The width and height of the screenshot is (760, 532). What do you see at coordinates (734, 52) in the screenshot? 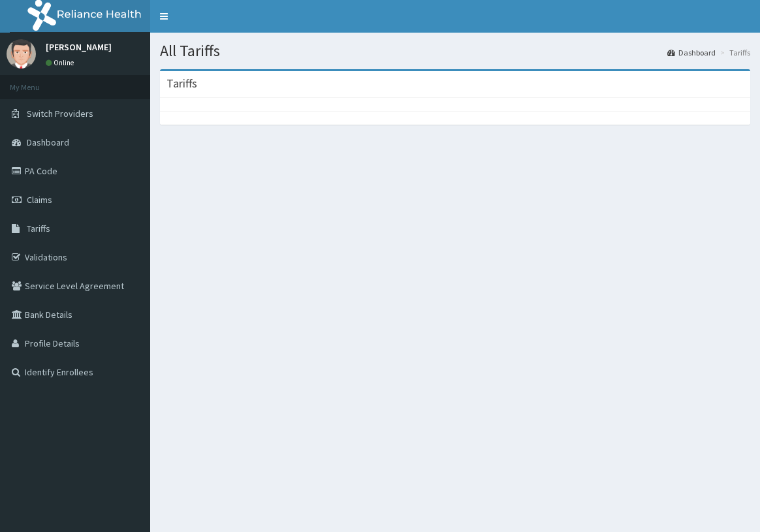
I see `li: Tariffs` at bounding box center [734, 52].